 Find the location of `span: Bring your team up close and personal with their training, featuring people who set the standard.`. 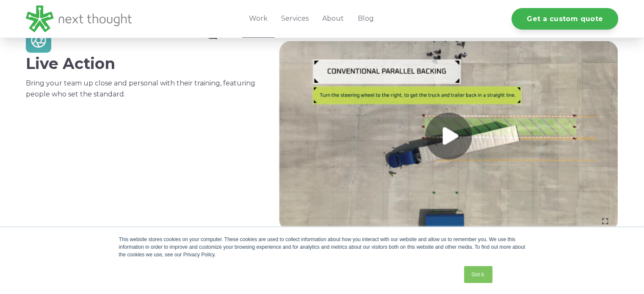

span: Bring your team up close and personal with their training, featuring people who set the standard. is located at coordinates (141, 88).